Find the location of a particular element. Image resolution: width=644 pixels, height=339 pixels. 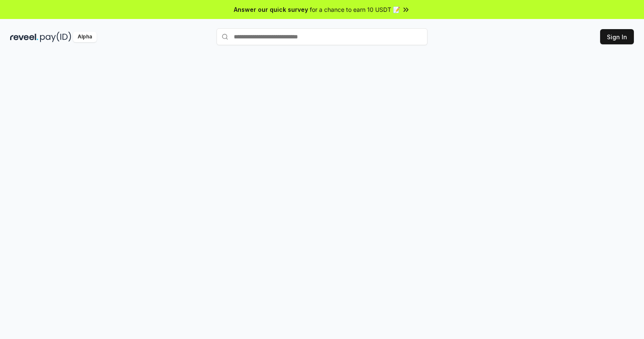

span: for a chance to earn 10 USDT 📝 is located at coordinates (355, 9).